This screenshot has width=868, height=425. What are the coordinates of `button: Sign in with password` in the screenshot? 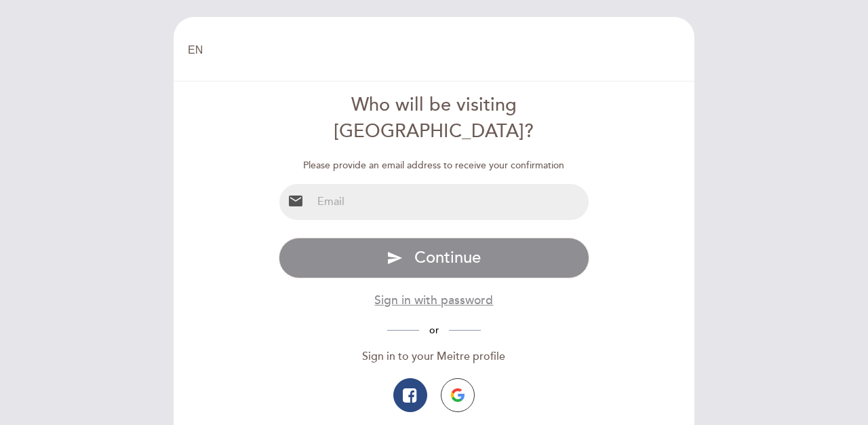 It's located at (434, 300).